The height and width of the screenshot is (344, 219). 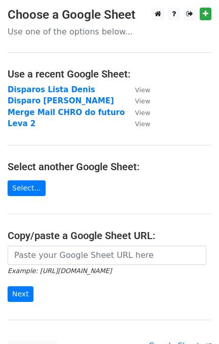 What do you see at coordinates (51, 90) in the screenshot?
I see `strong: Disparos Lista Denis` at bounding box center [51, 90].